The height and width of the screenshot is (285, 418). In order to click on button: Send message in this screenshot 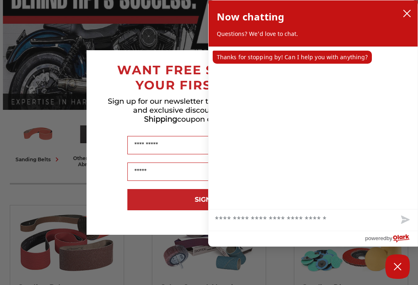, I will do `click(404, 220)`.